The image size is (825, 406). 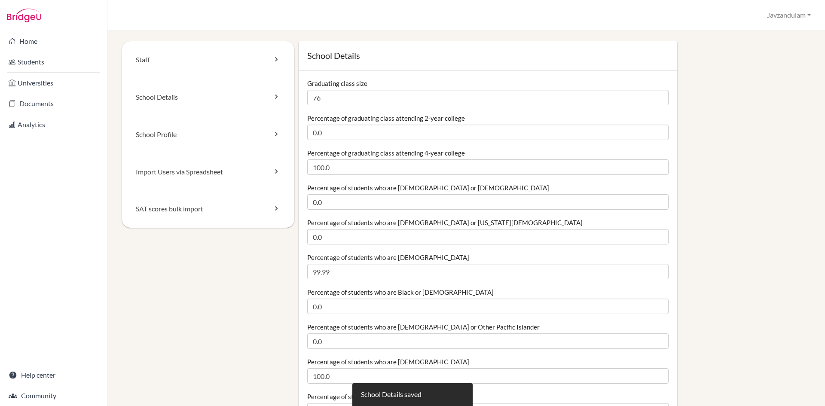 I want to click on label: Graduating class size, so click(x=337, y=83).